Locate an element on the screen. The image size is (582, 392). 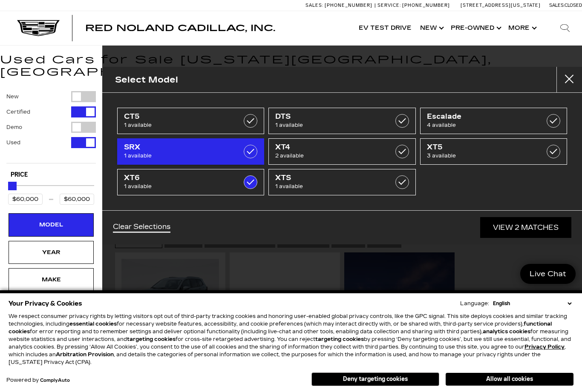
span: 3 available is located at coordinates (484, 156).